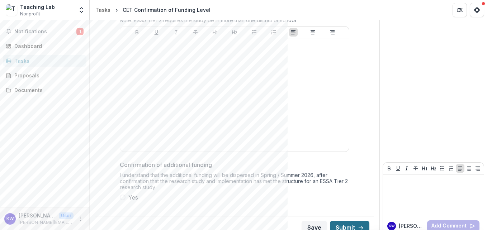  Describe the element at coordinates (30, 14) in the screenshot. I see `span: Nonprofit` at that location.